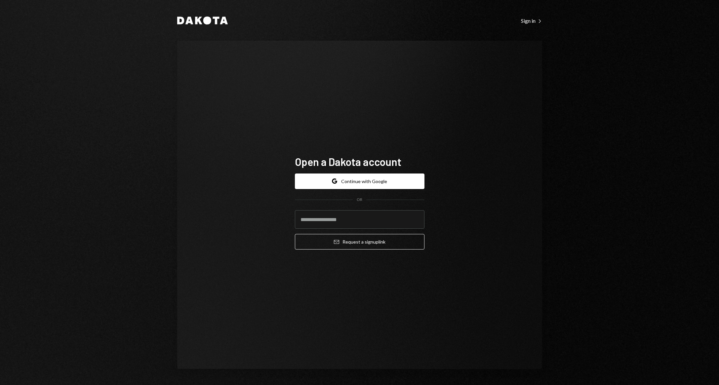 Image resolution: width=719 pixels, height=385 pixels. What do you see at coordinates (359, 200) in the screenshot?
I see `div: OR` at bounding box center [359, 200].